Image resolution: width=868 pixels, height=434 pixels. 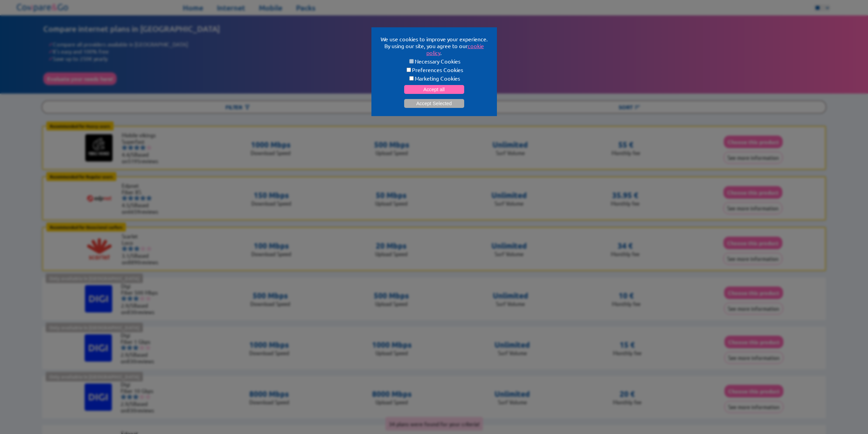 What do you see at coordinates (434, 78) in the screenshot?
I see `label: Marketing Cookies` at bounding box center [434, 78].